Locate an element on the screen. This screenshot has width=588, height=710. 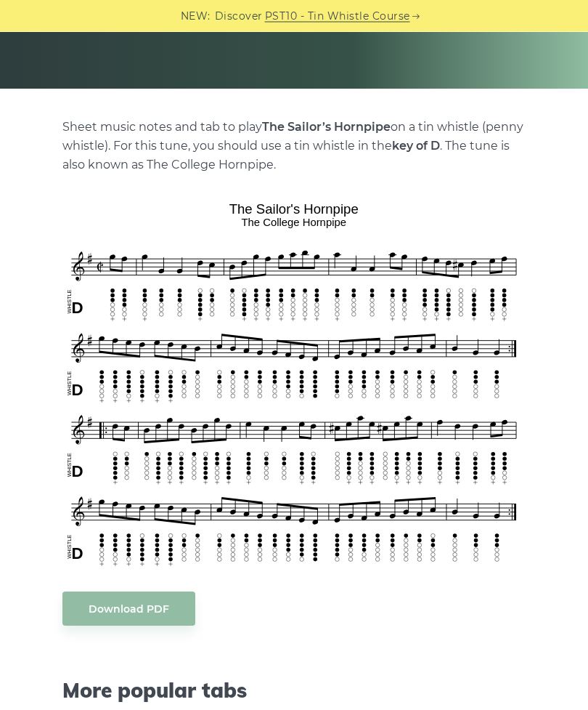
span: Discover is located at coordinates (239, 16).